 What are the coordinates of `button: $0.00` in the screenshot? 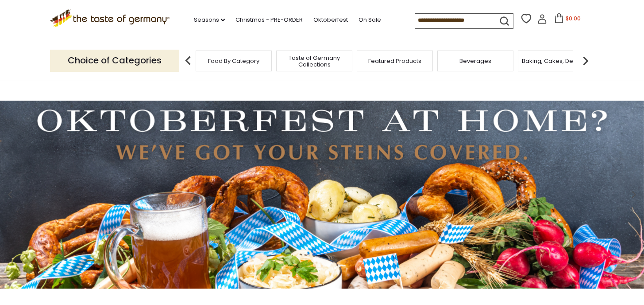 It's located at (567, 20).